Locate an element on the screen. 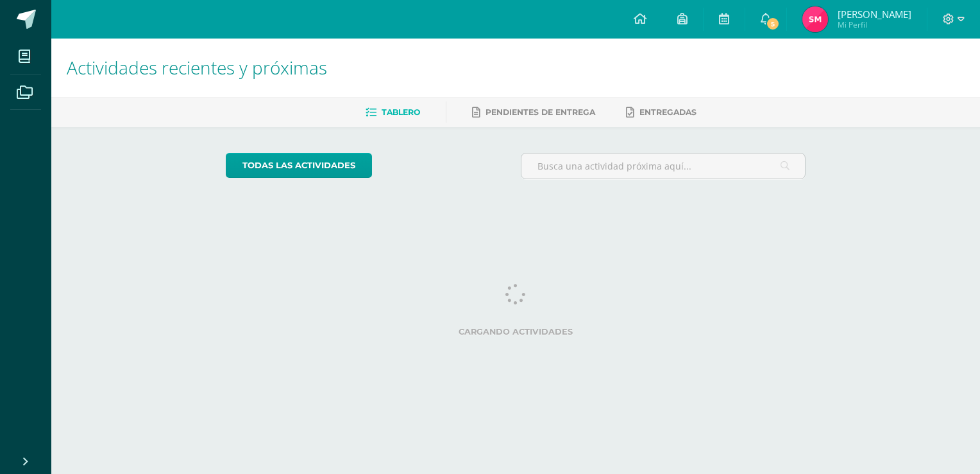 The image size is (980, 474). a: todas las Actividades is located at coordinates (299, 165).